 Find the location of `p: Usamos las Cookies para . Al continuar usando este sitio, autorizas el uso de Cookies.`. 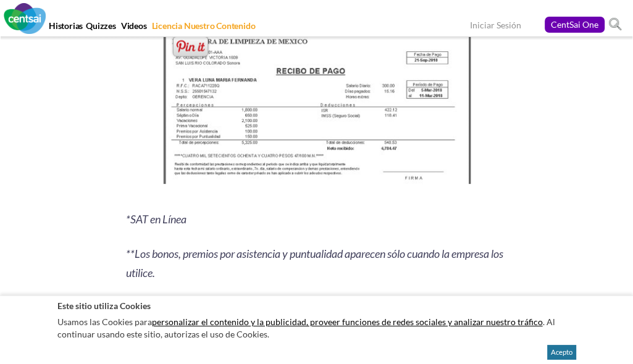

p: Usamos las Cookies para . Al continuar usando este sitio, autorizas el uso de Cookies. is located at coordinates (317, 328).